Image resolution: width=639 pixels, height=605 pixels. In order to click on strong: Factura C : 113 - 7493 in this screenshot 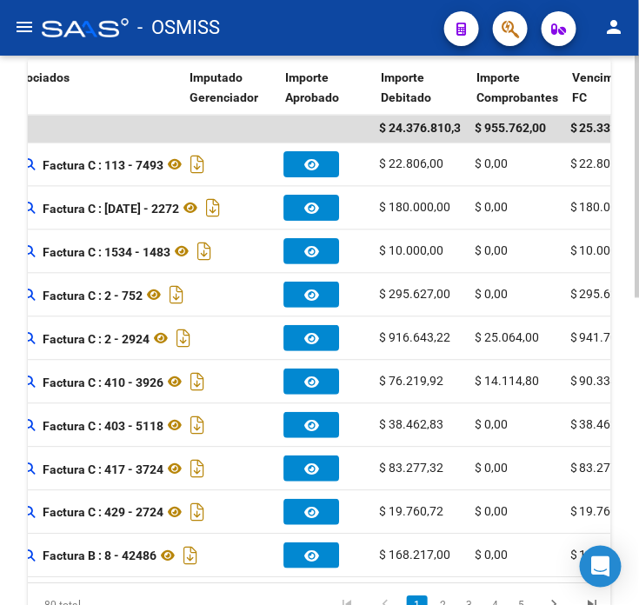, I will do `click(103, 165)`.